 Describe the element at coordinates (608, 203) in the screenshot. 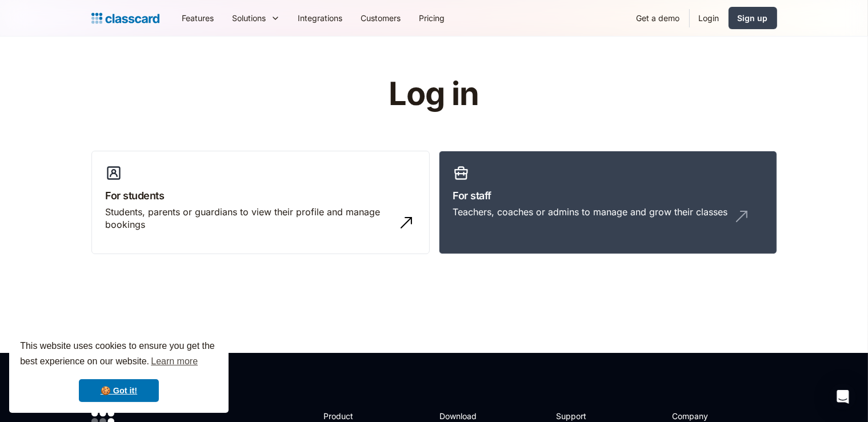

I see `a: For staffTeachers, coaches or admins to manage and grow their classes` at that location.